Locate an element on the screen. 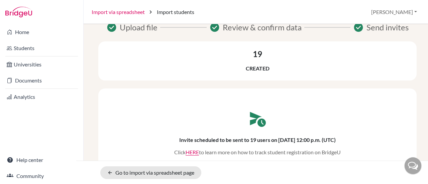  a: Students is located at coordinates (41, 48).